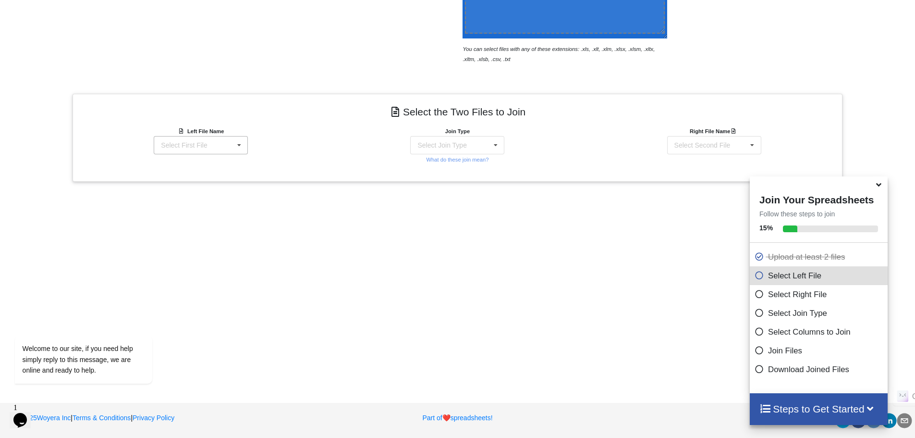 The height and width of the screenshot is (438, 915). I want to click on p: Follow these steps to join, so click(819, 214).